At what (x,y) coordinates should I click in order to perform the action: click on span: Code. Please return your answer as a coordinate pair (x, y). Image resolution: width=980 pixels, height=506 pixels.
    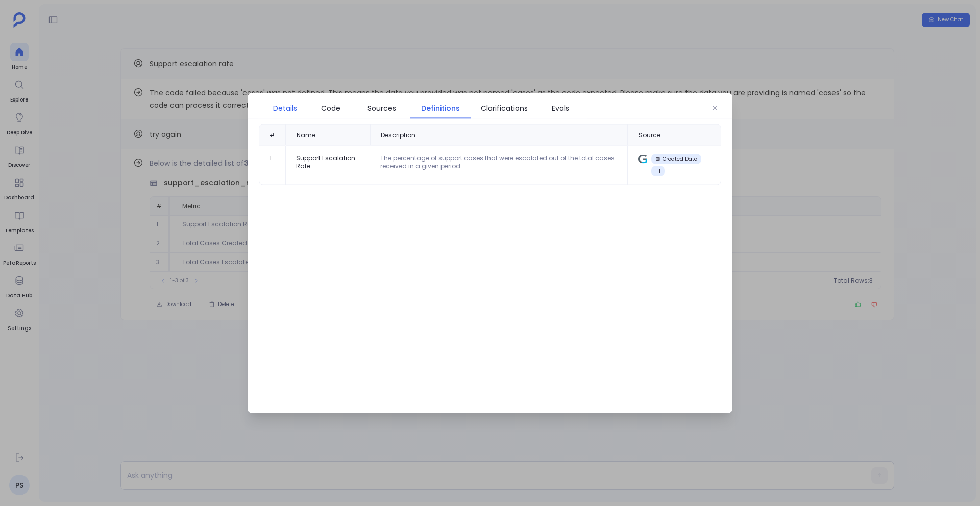
    Looking at the image, I should click on (331, 108).